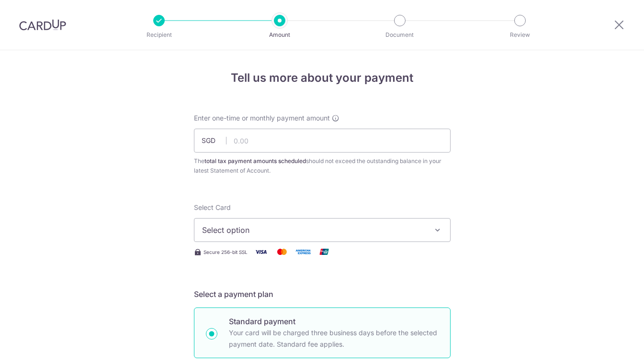 The image size is (644, 362). What do you see at coordinates (280, 35) in the screenshot?
I see `p: Amount` at bounding box center [280, 35].